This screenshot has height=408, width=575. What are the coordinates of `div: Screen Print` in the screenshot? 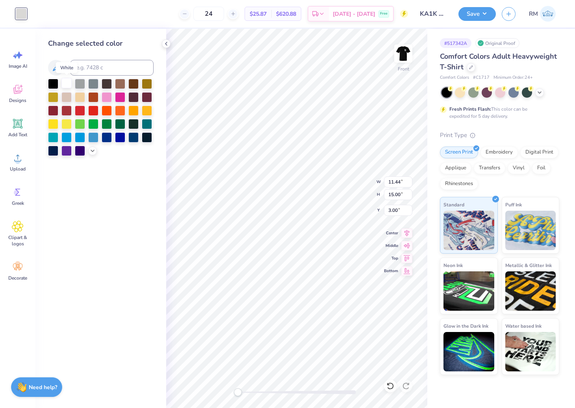 It's located at (459, 152).